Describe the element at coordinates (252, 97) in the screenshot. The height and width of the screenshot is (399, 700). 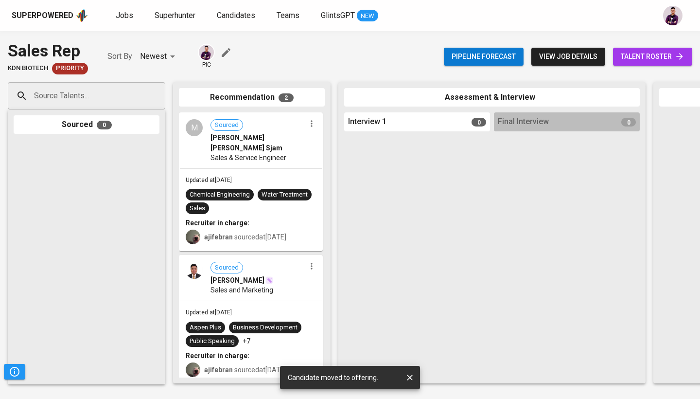
I see `div: Recommendation` at that location.